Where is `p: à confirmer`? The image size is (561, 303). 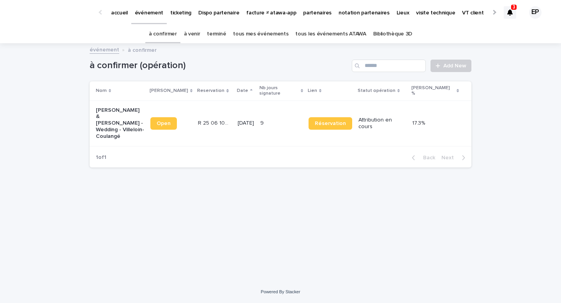
p: à confirmer is located at coordinates (142, 49).